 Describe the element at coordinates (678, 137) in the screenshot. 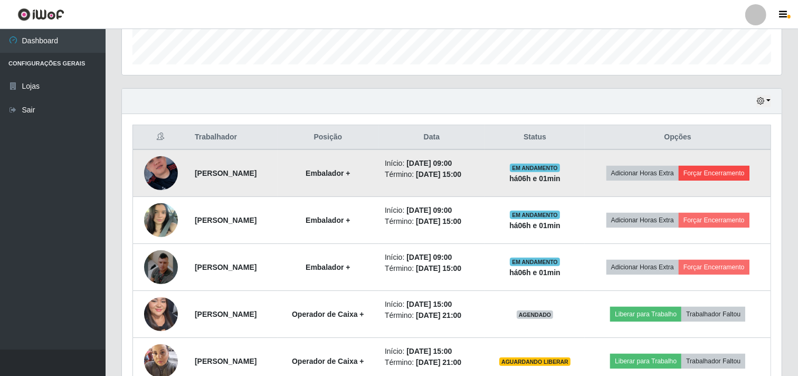

I see `th: Opções` at that location.